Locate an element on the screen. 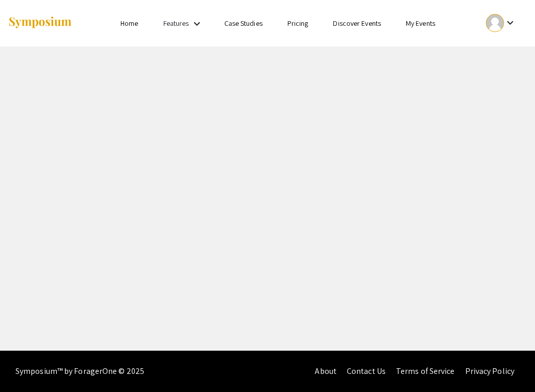 This screenshot has width=535, height=392. mat-icon: Expand Features list is located at coordinates (197, 24).